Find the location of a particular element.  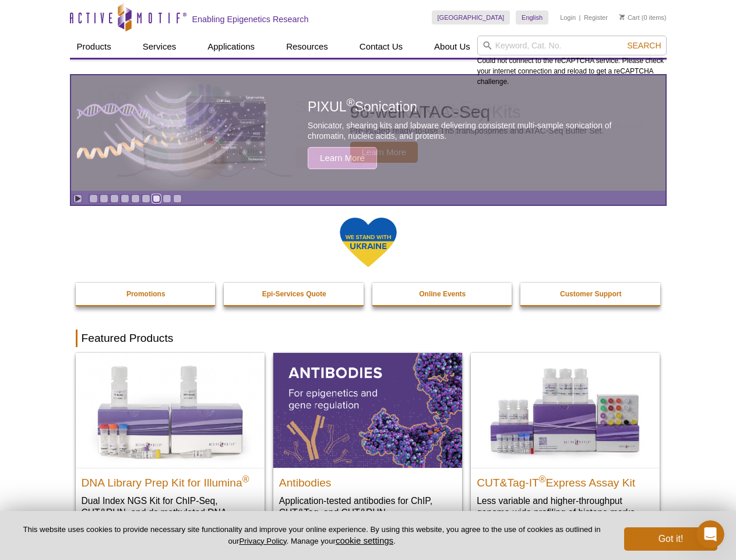

a: Services is located at coordinates (160, 47).